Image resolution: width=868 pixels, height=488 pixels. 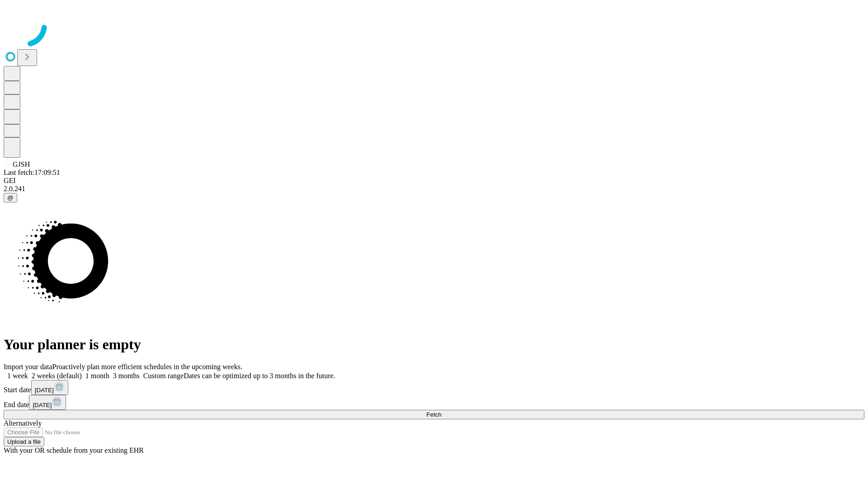 I want to click on div: 2.0.241, so click(x=434, y=189).